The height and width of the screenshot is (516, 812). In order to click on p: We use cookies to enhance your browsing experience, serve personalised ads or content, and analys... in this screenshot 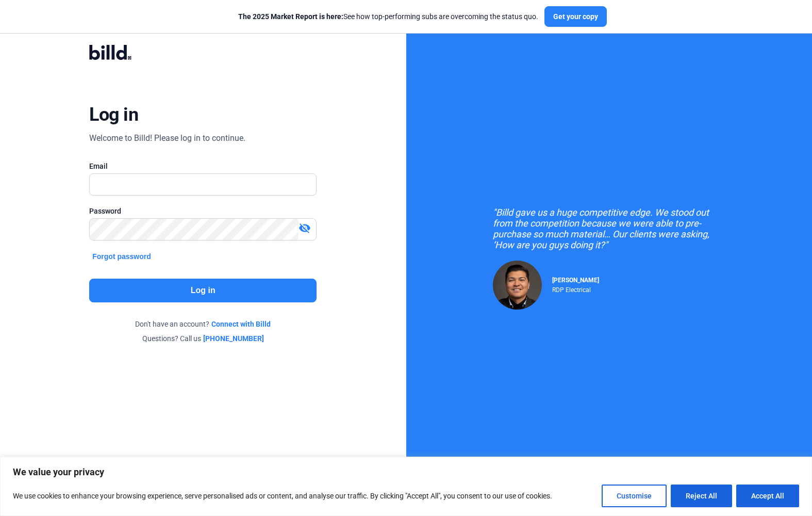, I will do `click(282, 496)`.